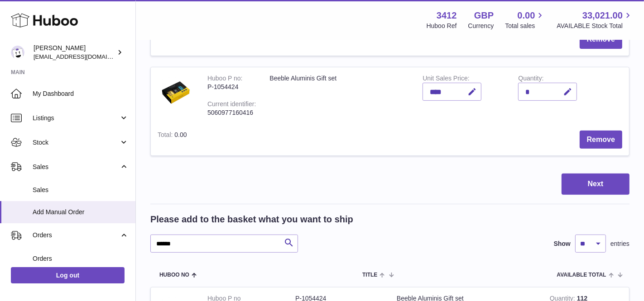 This screenshot has height=301, width=644. Describe the element at coordinates (602, 15) in the screenshot. I see `span: 33,021.00` at that location.